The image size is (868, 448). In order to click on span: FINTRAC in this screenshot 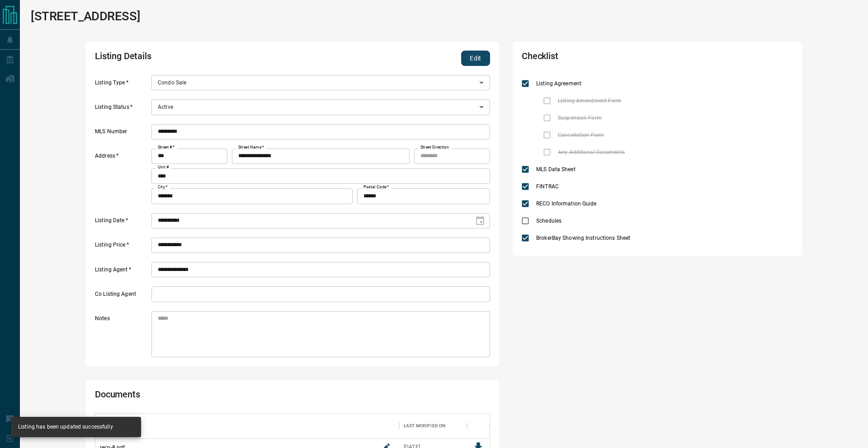, I will do `click(548, 187)`.